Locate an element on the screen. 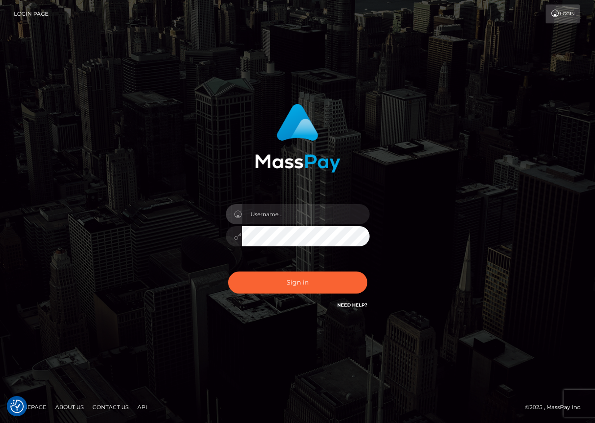  button: Sign in is located at coordinates (298, 282).